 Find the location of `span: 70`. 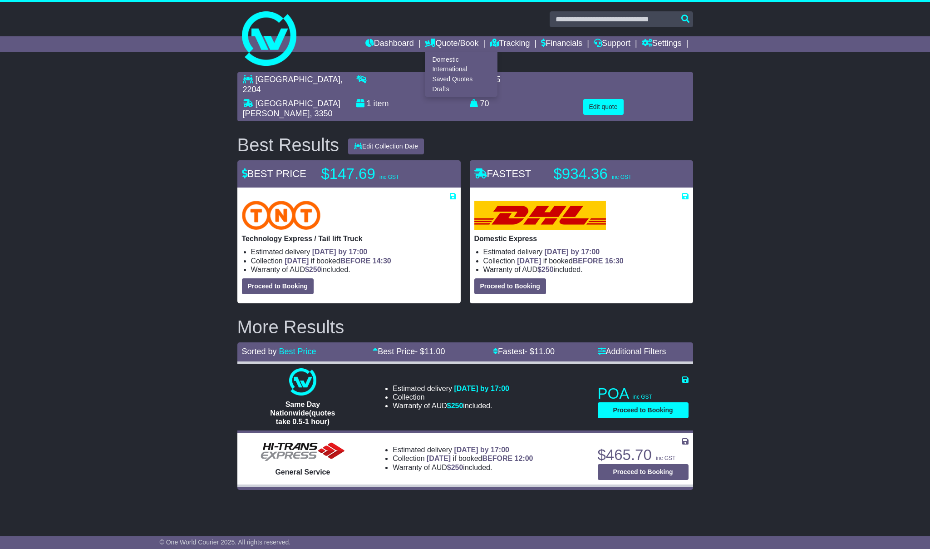

span: 70 is located at coordinates (485, 104).